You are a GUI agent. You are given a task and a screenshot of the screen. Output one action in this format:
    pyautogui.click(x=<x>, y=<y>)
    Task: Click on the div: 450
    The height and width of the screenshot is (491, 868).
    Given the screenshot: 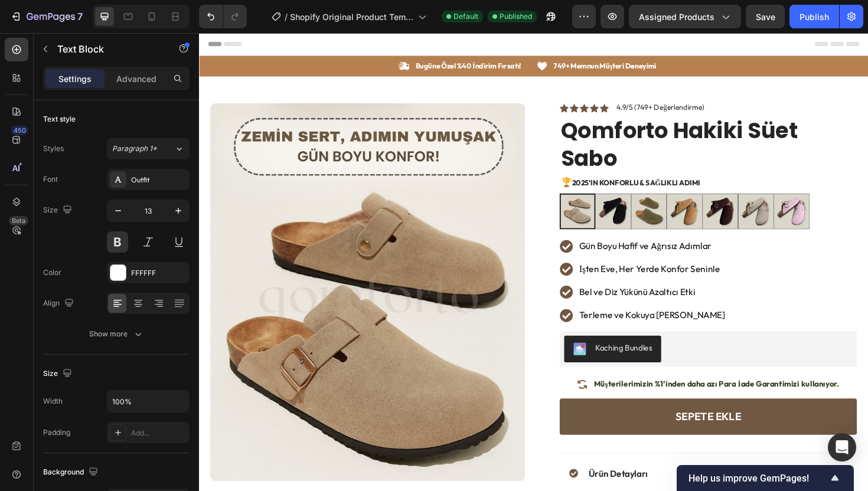 What is the action you would take?
    pyautogui.click(x=20, y=131)
    